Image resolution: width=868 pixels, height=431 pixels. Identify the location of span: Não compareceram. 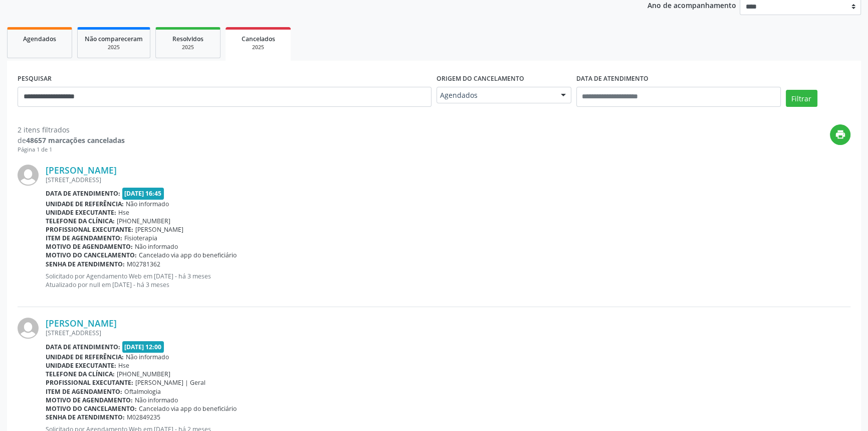
(114, 39).